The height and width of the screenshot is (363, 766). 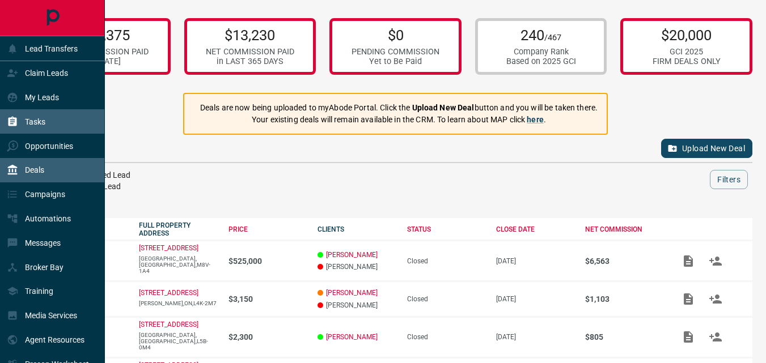 What do you see at coordinates (267, 230) in the screenshot?
I see `div: PRICE` at bounding box center [267, 230].